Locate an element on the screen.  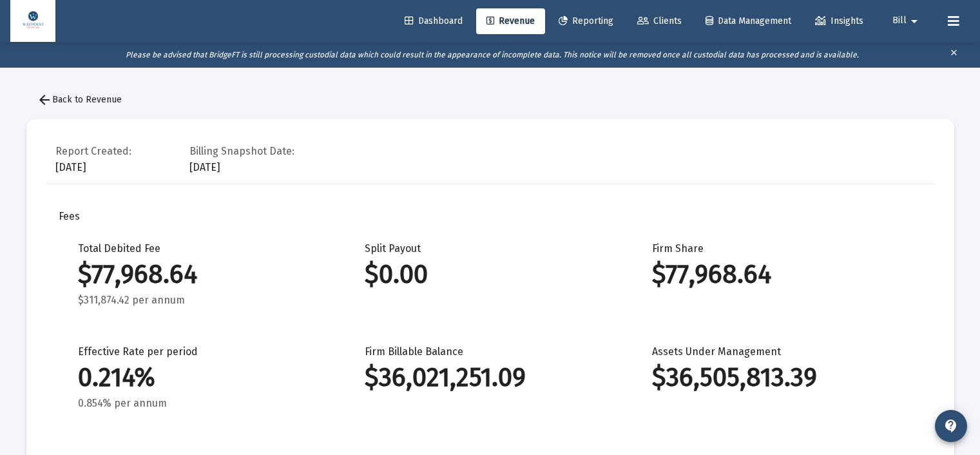
mat-icon: contact_support is located at coordinates (951, 426).